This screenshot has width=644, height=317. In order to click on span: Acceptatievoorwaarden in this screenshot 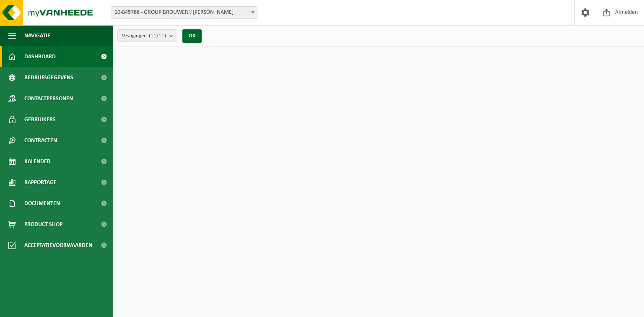, I will do `click(59, 245)`.